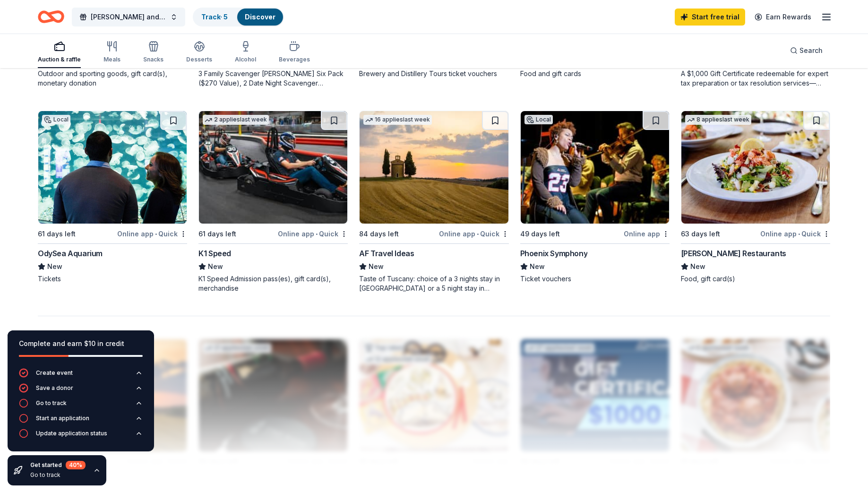  I want to click on a: Discover, so click(260, 17).